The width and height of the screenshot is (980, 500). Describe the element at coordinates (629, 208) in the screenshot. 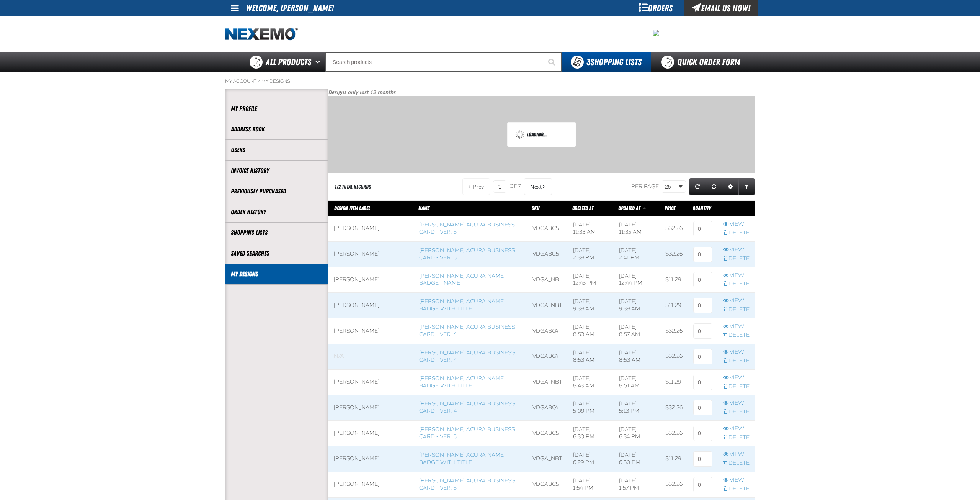

I see `span: Updated At` at that location.